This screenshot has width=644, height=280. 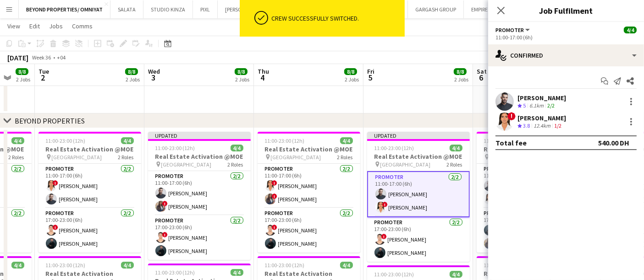 I want to click on span: Promoter, so click(x=510, y=30).